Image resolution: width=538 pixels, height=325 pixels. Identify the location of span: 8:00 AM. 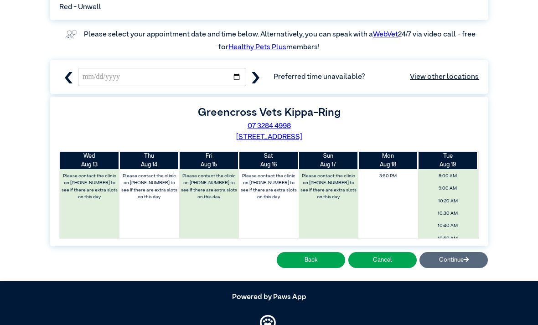
(447, 176).